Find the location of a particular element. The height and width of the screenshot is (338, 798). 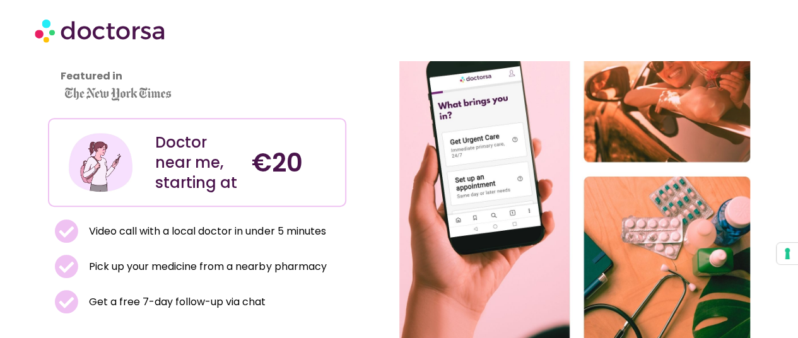

button: Your consent preferences for tracking technologies is located at coordinates (788, 254).